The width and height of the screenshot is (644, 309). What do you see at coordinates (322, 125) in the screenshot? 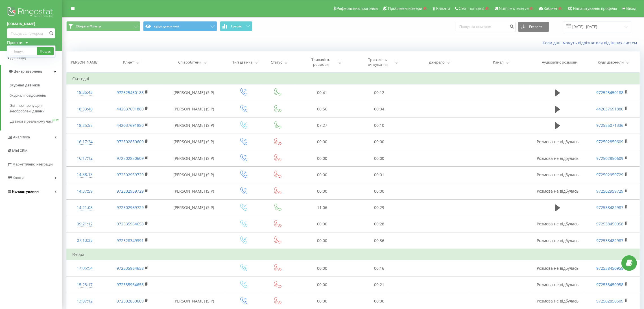
I see `td: 07:27` at bounding box center [322, 125].